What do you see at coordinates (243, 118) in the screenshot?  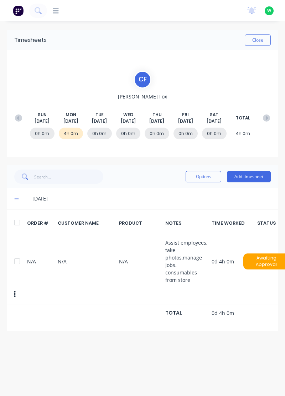 I see `span: TOTAL` at bounding box center [243, 118].